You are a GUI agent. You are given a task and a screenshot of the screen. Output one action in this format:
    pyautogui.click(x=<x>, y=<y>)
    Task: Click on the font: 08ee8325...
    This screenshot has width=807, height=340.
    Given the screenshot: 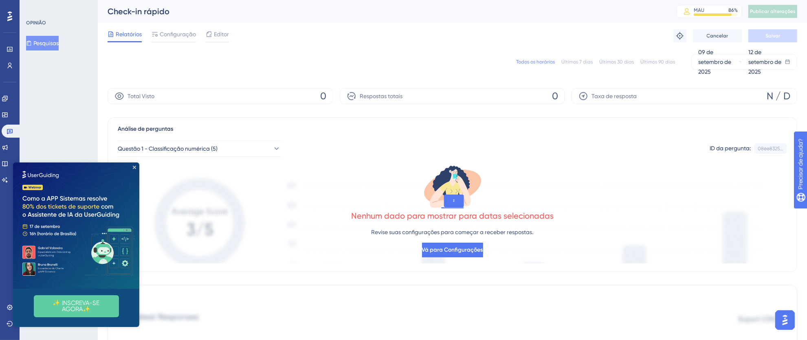 What is the action you would take?
    pyautogui.click(x=770, y=149)
    